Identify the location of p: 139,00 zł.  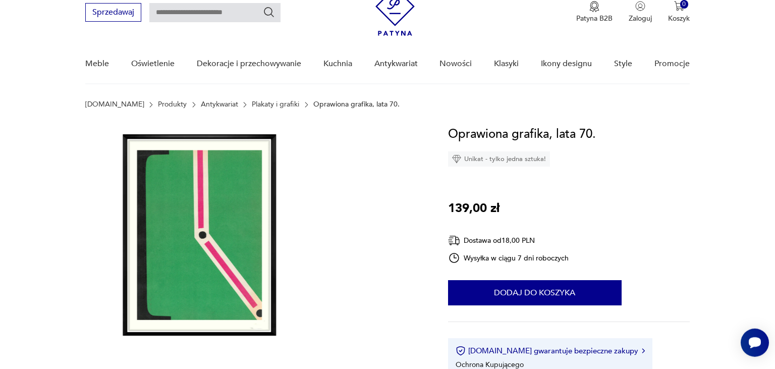
(474, 208).